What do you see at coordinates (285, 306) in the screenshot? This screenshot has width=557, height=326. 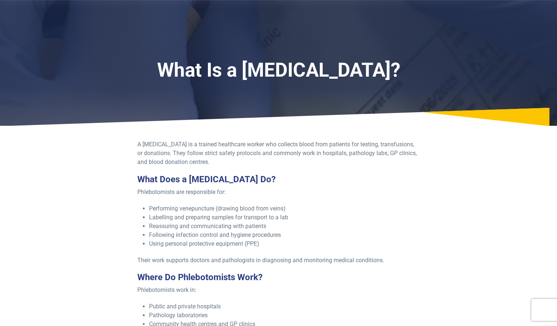 I see `li: Public and private hospitals` at bounding box center [285, 306].